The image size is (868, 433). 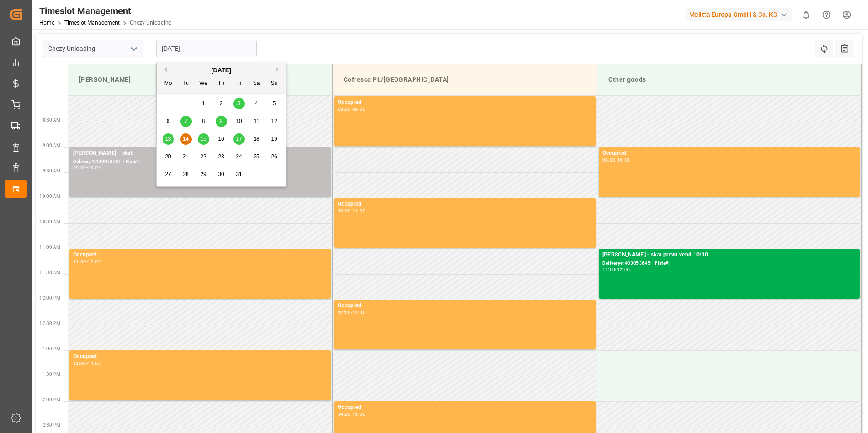 What do you see at coordinates (203, 139) in the screenshot?
I see `span: 15` at bounding box center [203, 139].